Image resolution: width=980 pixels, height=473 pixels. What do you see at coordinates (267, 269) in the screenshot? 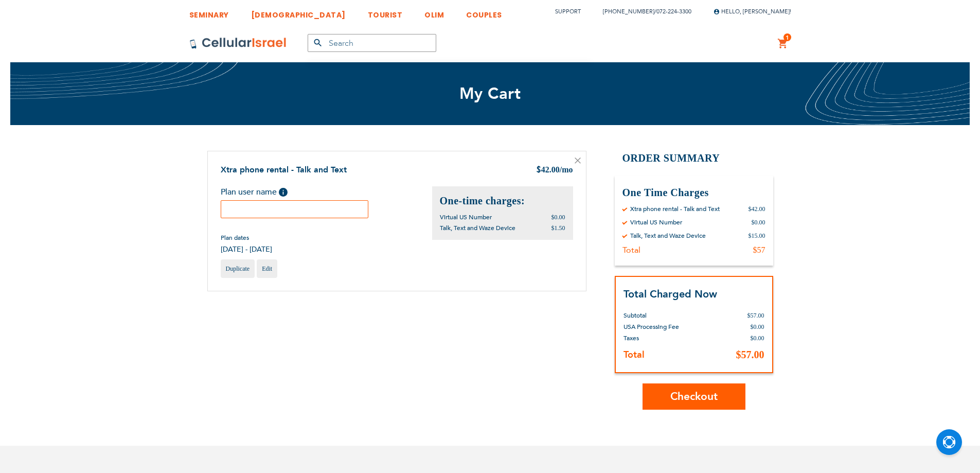
I see `a: Edit` at bounding box center [267, 269].